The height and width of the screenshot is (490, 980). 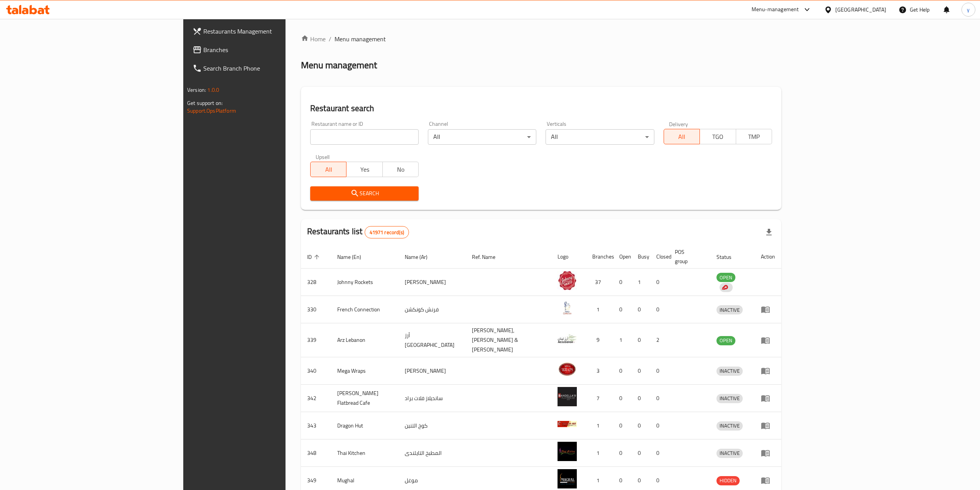 What do you see at coordinates (432, 426) in the screenshot?
I see `td: كوخ التنين` at bounding box center [432, 426].